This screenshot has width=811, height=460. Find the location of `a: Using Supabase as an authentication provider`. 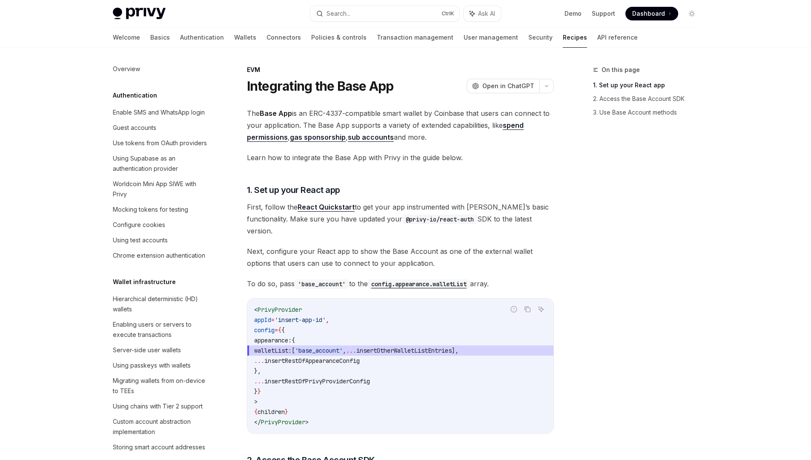

a: Using Supabase as an authentication provider is located at coordinates (160, 163).